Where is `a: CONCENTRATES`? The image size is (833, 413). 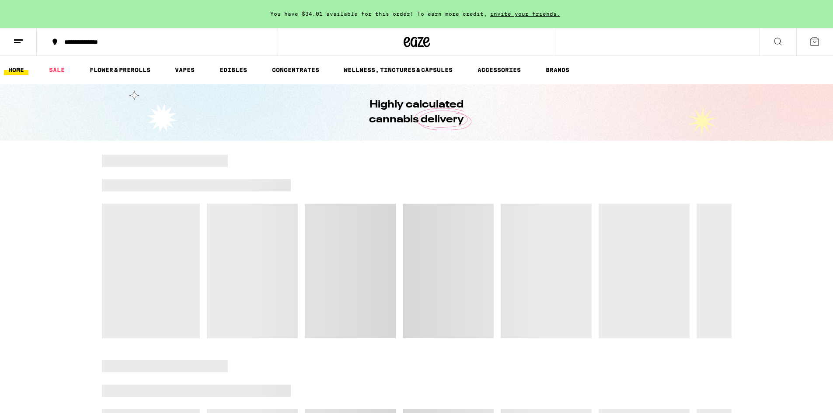
a: CONCENTRATES is located at coordinates (296, 70).